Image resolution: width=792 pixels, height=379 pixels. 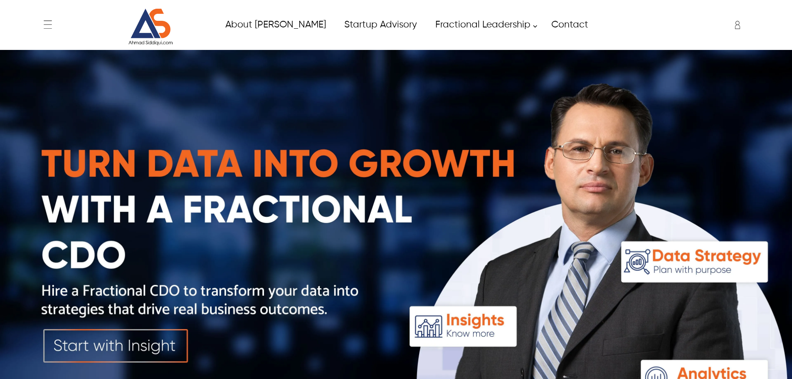 What do you see at coordinates (569, 25) in the screenshot?
I see `a: Contact` at bounding box center [569, 25].